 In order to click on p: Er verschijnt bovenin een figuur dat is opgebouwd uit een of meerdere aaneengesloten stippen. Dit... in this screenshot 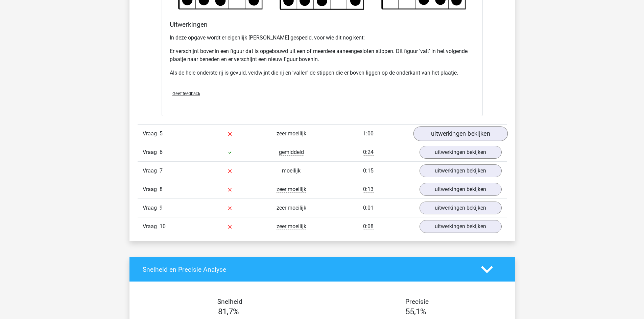, I will do `click(322, 55)`.